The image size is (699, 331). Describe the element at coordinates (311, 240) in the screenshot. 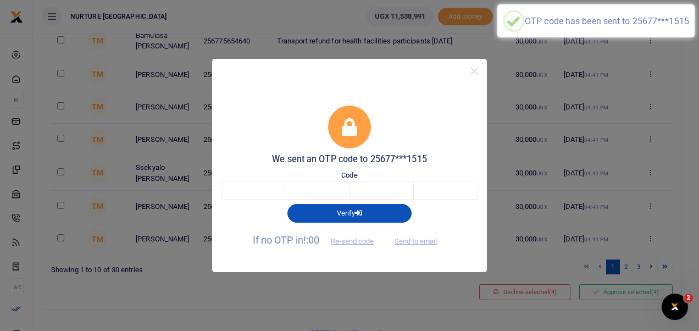

I see `span: !:00` at that location.